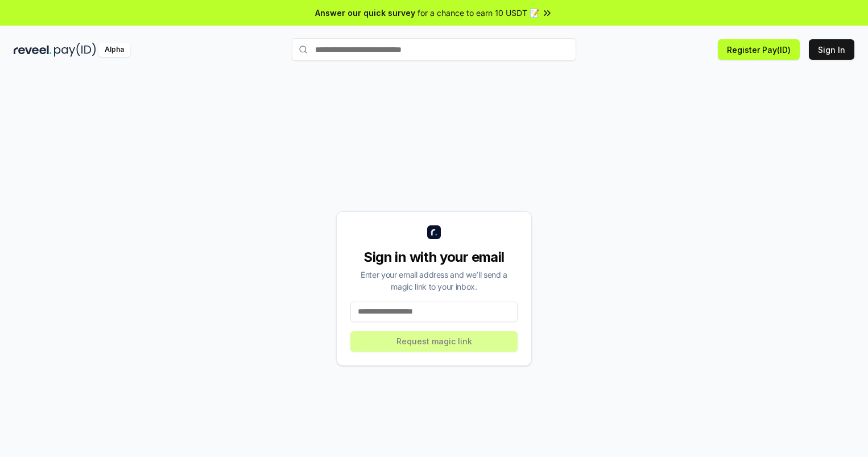  What do you see at coordinates (434, 257) in the screenshot?
I see `div: Sign in with your email` at bounding box center [434, 257].